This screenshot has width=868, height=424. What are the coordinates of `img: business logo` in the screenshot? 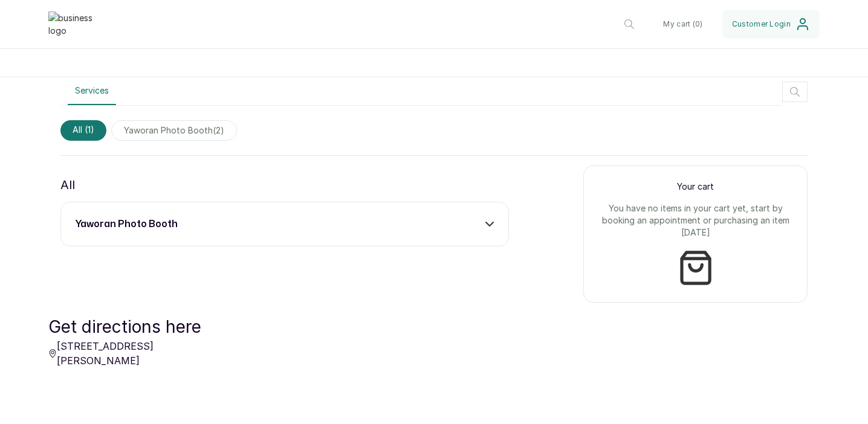 It's located at (72, 24).